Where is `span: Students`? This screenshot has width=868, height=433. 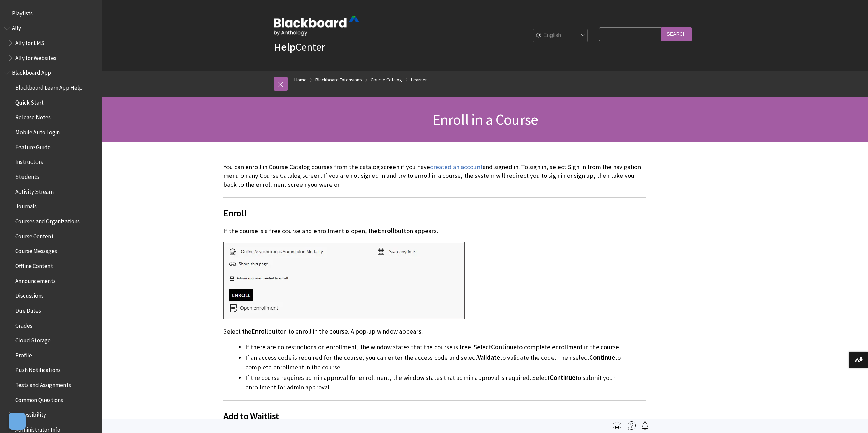
span: Students is located at coordinates (27, 176).